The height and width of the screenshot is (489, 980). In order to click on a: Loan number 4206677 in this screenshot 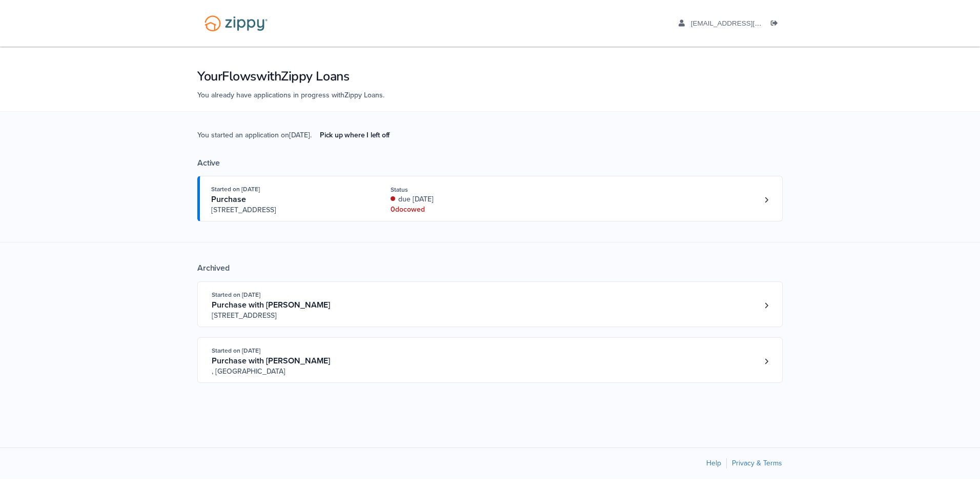, I will do `click(766, 200)`.